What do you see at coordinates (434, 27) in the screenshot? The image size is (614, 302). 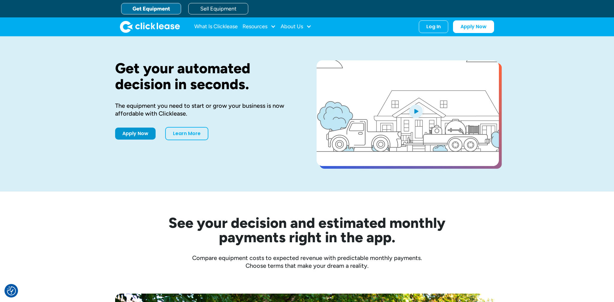 I see `div: Log In` at bounding box center [434, 27].